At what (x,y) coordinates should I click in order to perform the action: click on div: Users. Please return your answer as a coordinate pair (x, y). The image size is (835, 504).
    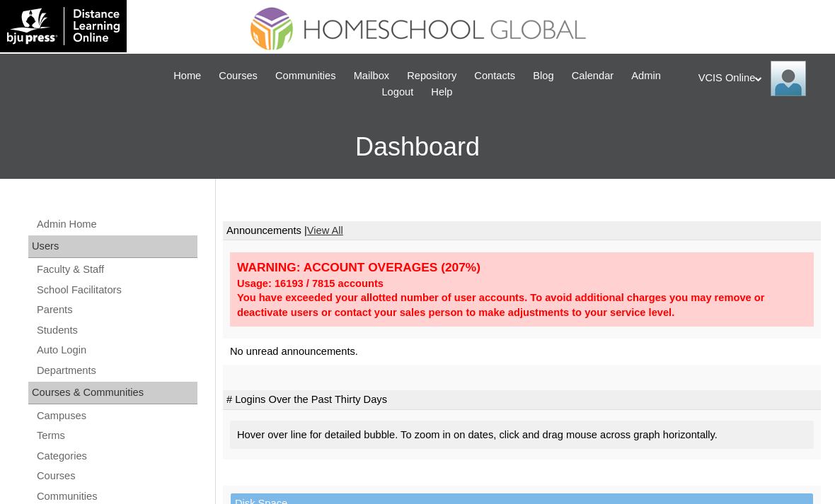
    Looking at the image, I should click on (113, 247).